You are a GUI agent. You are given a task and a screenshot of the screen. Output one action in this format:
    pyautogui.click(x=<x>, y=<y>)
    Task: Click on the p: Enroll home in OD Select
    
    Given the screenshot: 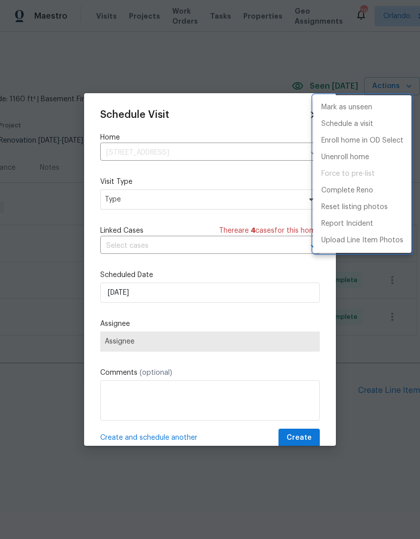 What is the action you would take?
    pyautogui.click(x=362, y=141)
    